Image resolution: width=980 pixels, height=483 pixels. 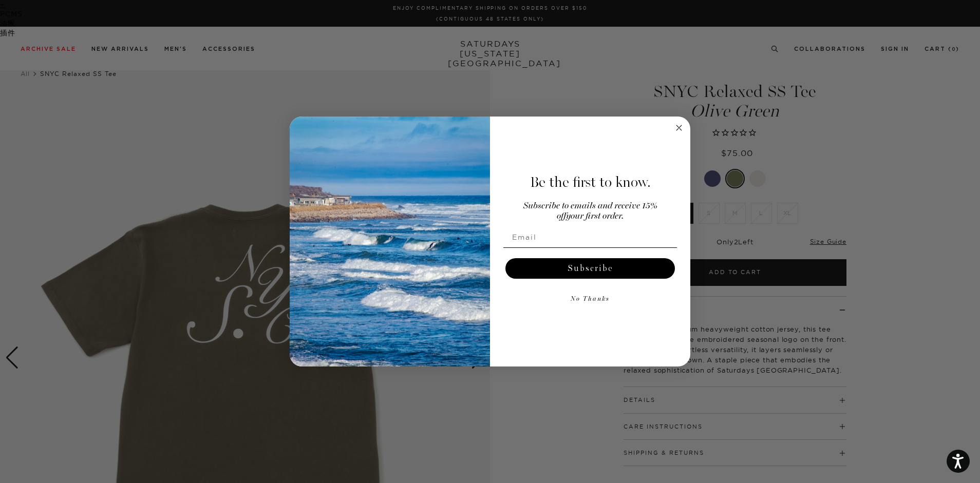 What do you see at coordinates (590, 247) in the screenshot?
I see `img: underline` at bounding box center [590, 247].